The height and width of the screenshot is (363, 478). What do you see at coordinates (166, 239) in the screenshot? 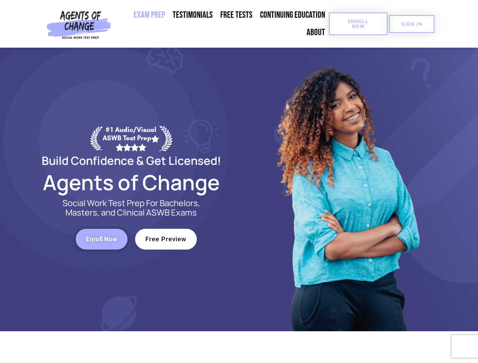
I see `a: Free Preview` at bounding box center [166, 239].